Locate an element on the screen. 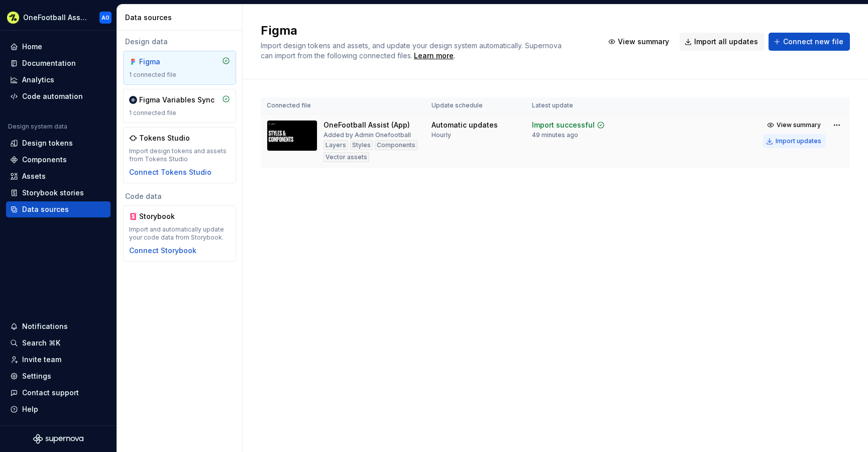 The height and width of the screenshot is (452, 868). div: Tokens Studio is located at coordinates (164, 138).